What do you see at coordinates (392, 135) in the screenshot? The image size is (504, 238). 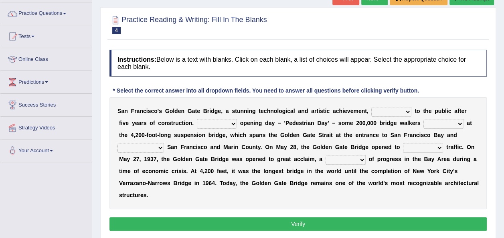 I see `b: S` at bounding box center [392, 135].